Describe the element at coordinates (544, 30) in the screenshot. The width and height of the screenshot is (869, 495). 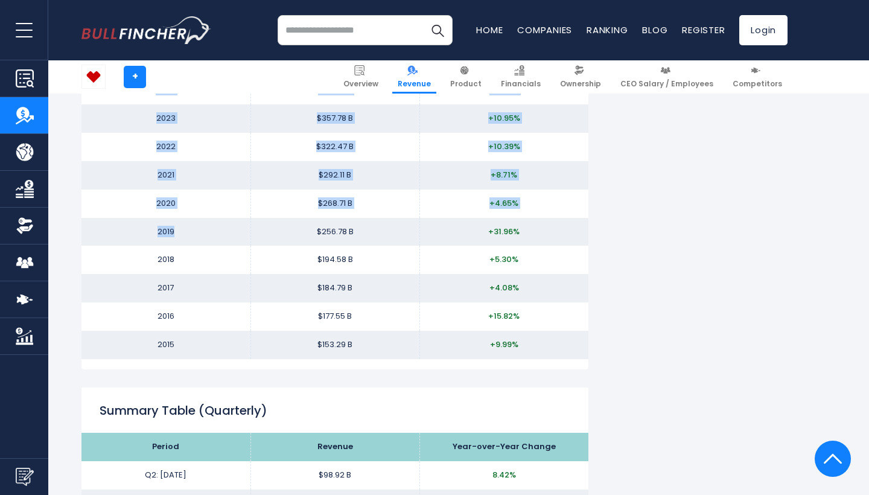
I see `a: Companies` at that location.